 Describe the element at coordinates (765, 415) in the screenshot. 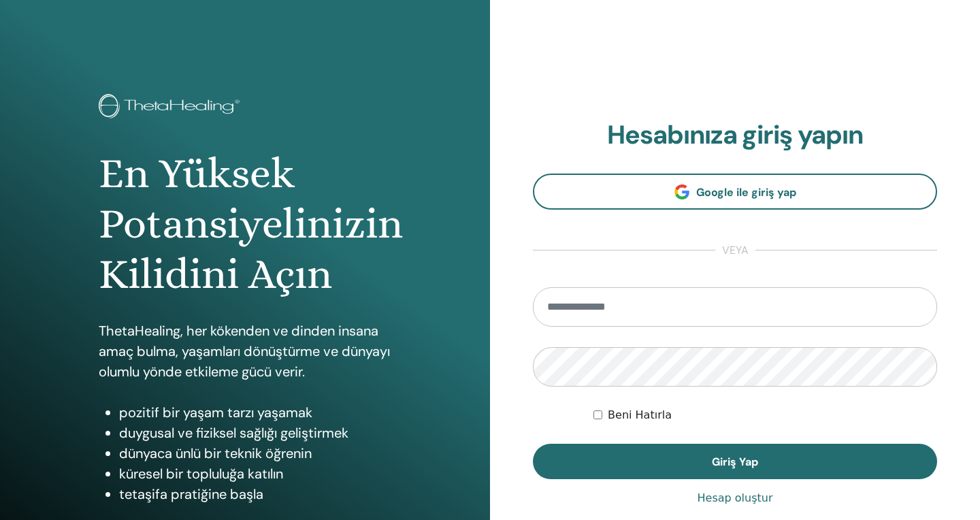

I see `div: Keep me authenticated indefinitely or until I manually logout` at that location.